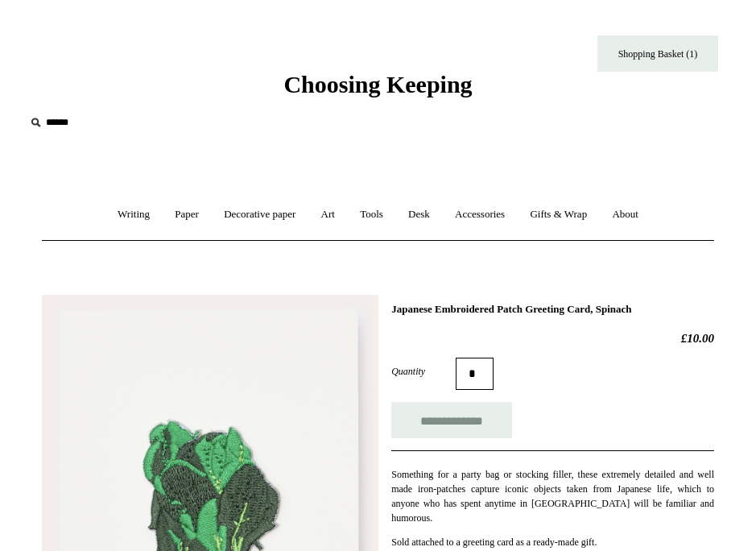 The width and height of the screenshot is (756, 551). What do you see at coordinates (187, 214) in the screenshot?
I see `a: Paper` at bounding box center [187, 214].